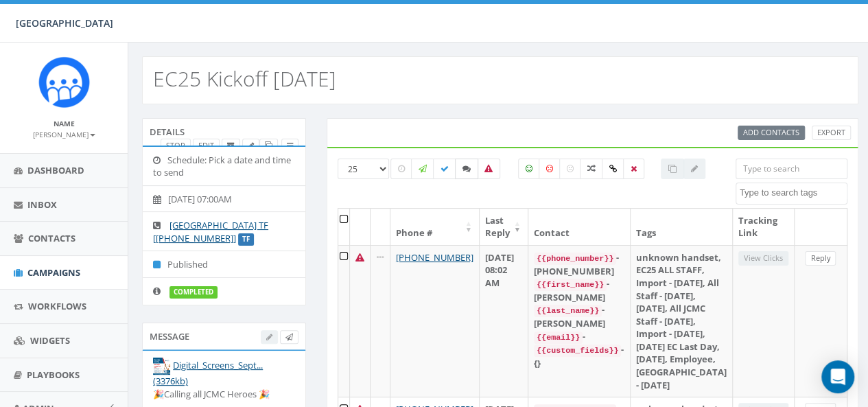  I want to click on div: Details, so click(224, 132).